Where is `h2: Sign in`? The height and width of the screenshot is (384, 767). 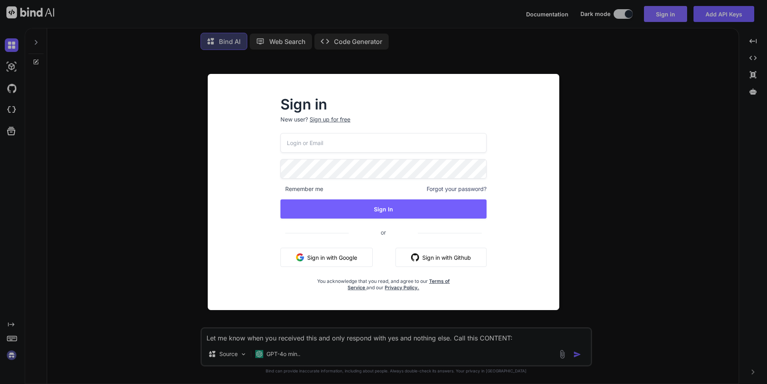 h2: Sign in is located at coordinates (384, 104).